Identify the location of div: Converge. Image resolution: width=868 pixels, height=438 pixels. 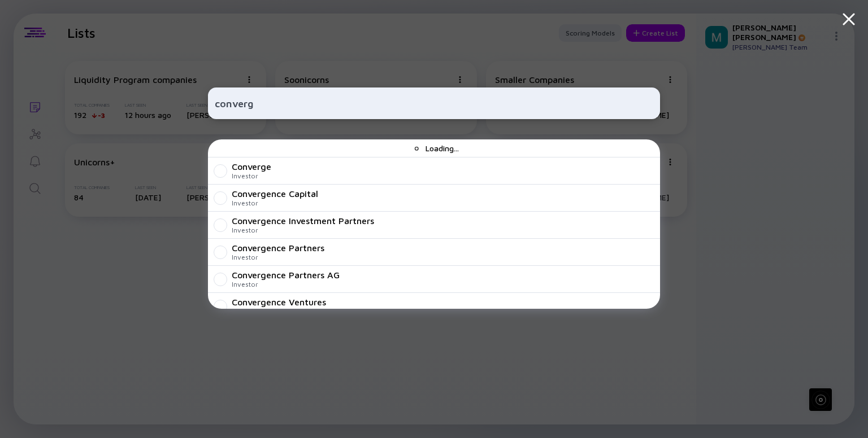
(252, 166).